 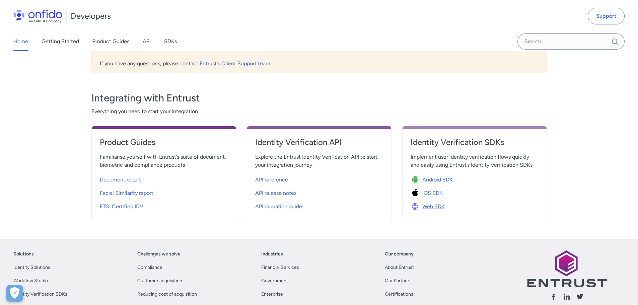 What do you see at coordinates (120, 180) in the screenshot?
I see `span: Document report` at bounding box center [120, 180].